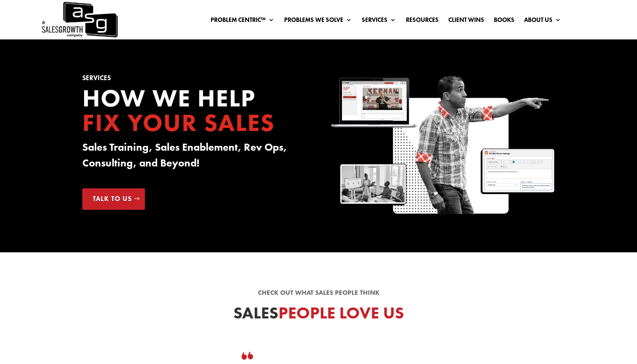  I want to click on a: Problems We Solve, so click(318, 21).